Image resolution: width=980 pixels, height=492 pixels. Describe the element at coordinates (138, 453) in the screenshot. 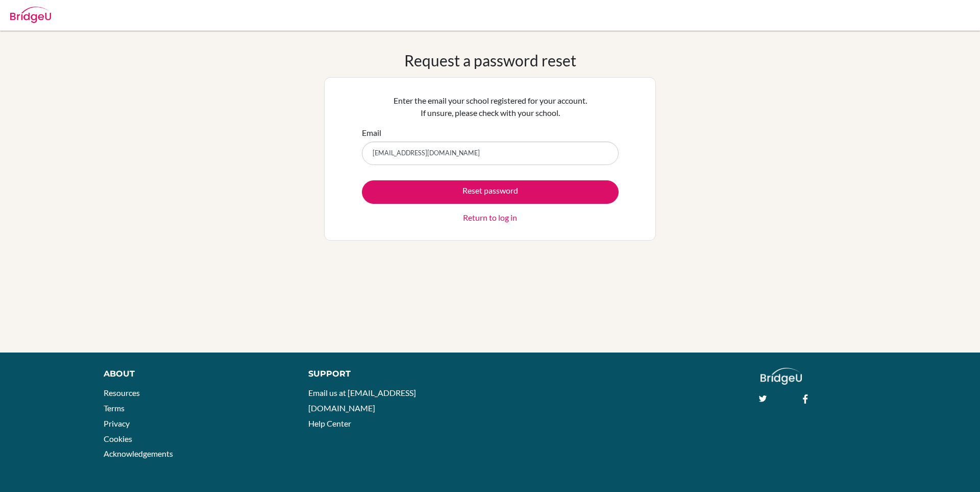

I see `a: Acknowledgements` at that location.